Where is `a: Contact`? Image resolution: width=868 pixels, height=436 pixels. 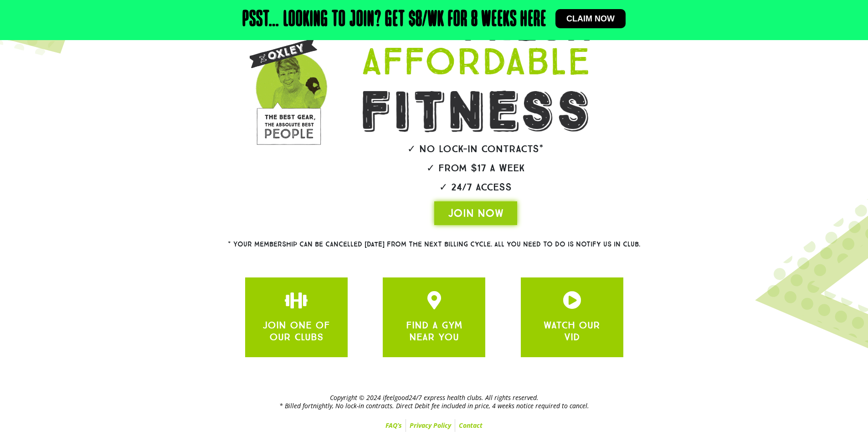 a: Contact is located at coordinates (470, 425).